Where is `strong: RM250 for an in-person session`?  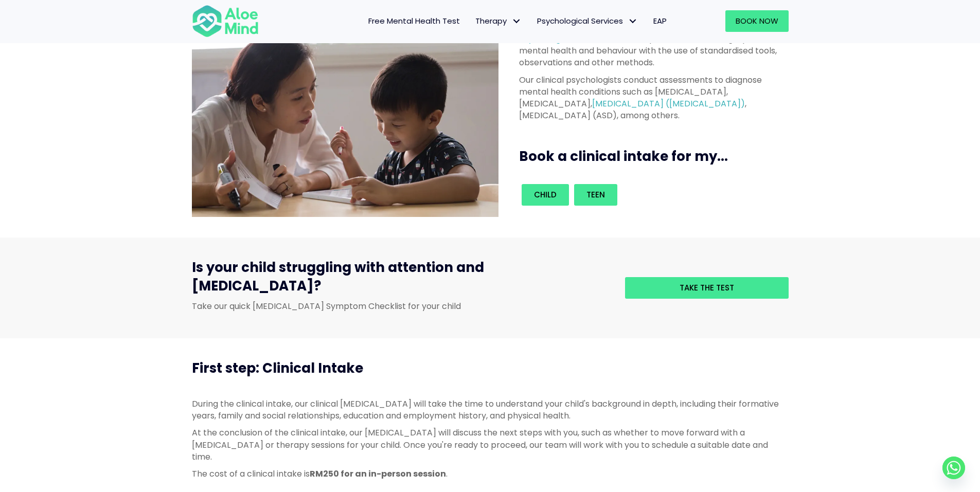 strong: RM250 for an in-person session is located at coordinates (378, 474).